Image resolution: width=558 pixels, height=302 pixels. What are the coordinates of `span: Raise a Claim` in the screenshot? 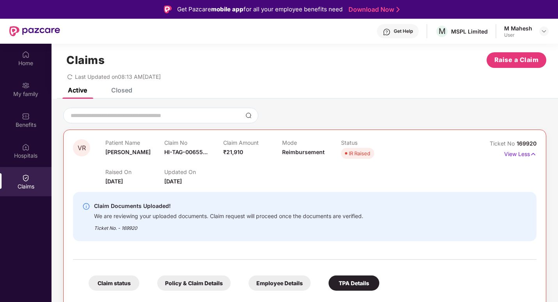 It's located at (517, 60).